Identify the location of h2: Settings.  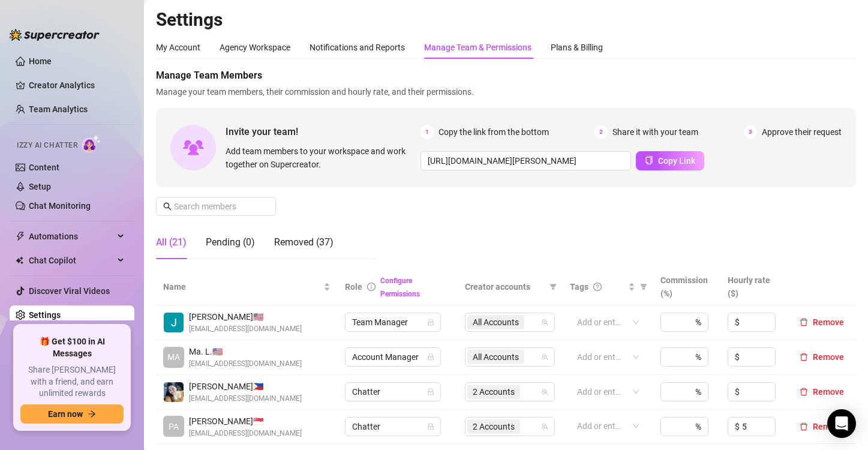
(506, 20).